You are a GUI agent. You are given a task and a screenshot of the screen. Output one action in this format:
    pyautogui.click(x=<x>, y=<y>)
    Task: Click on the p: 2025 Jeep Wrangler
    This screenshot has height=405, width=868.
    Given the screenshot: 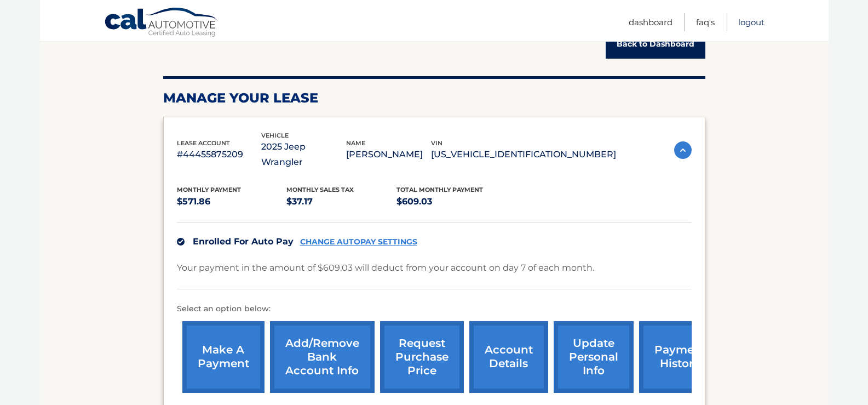 What is the action you would take?
    pyautogui.click(x=303, y=154)
    